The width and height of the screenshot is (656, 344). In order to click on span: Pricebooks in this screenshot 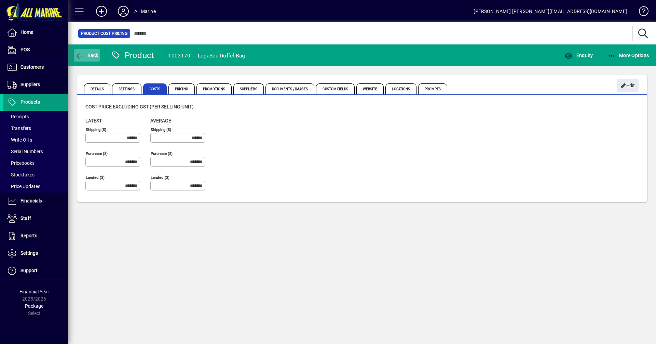, I will do `click(21, 163)`.